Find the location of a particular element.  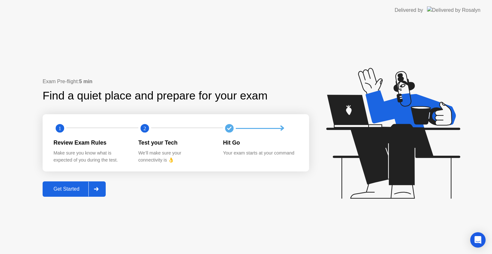

b: 5 min is located at coordinates (86, 81).